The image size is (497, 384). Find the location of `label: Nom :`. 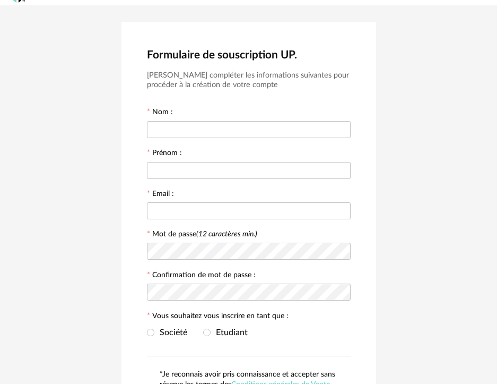

label: Nom : is located at coordinates (160, 113).